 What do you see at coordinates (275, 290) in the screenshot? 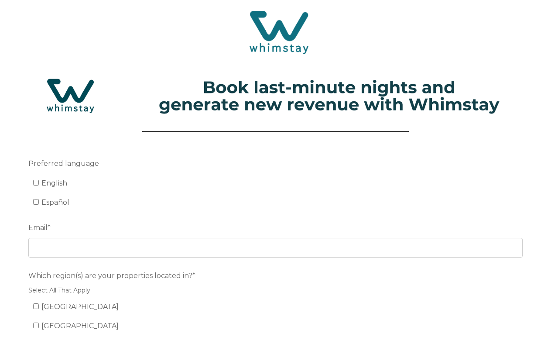
I see `legend: Select All That Apply` at bounding box center [275, 290].